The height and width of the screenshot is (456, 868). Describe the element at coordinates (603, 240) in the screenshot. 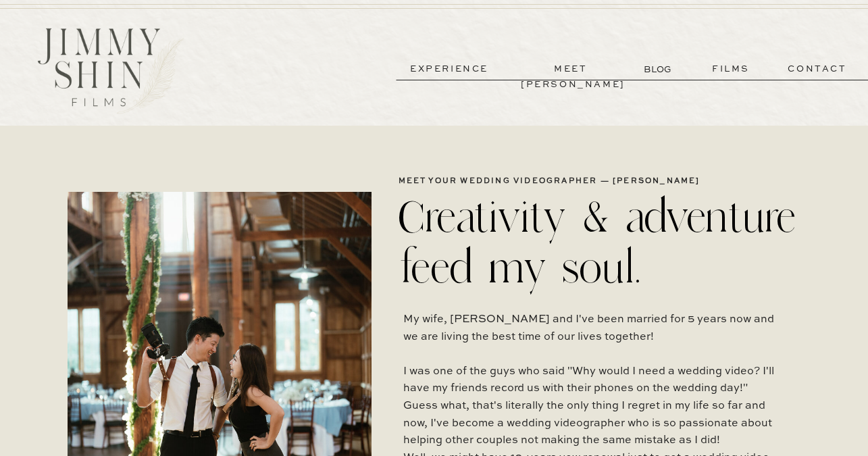

I see `h2: Creativity & adventure feed my soul.` at that location.